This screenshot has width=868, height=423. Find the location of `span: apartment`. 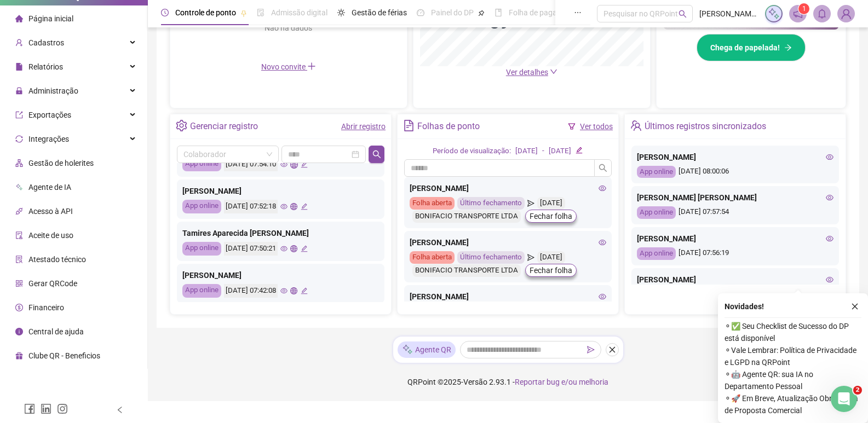

span: apartment is located at coordinates (19, 163).